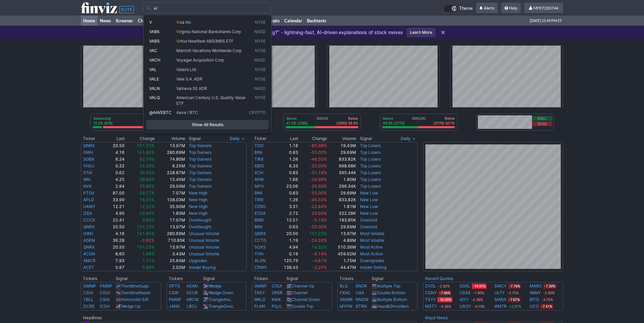  What do you see at coordinates (115, 139) in the screenshot?
I see `th: Last` at bounding box center [115, 139].